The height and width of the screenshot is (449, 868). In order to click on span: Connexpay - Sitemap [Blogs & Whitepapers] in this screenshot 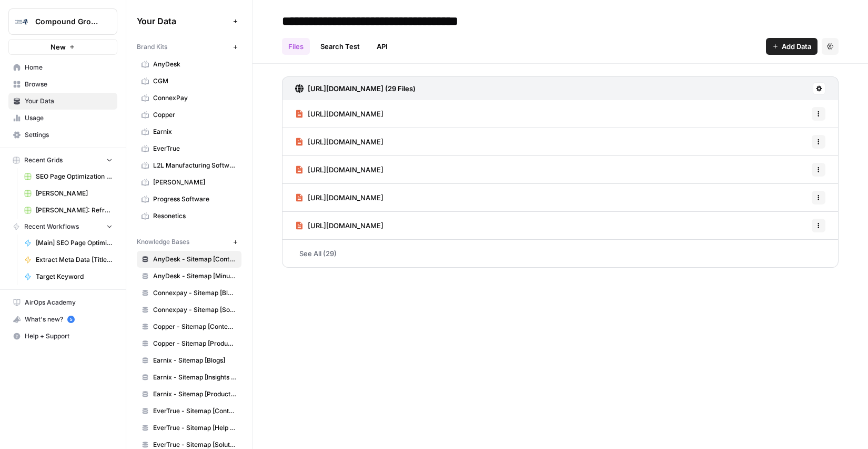, I will do `click(195, 292)`.